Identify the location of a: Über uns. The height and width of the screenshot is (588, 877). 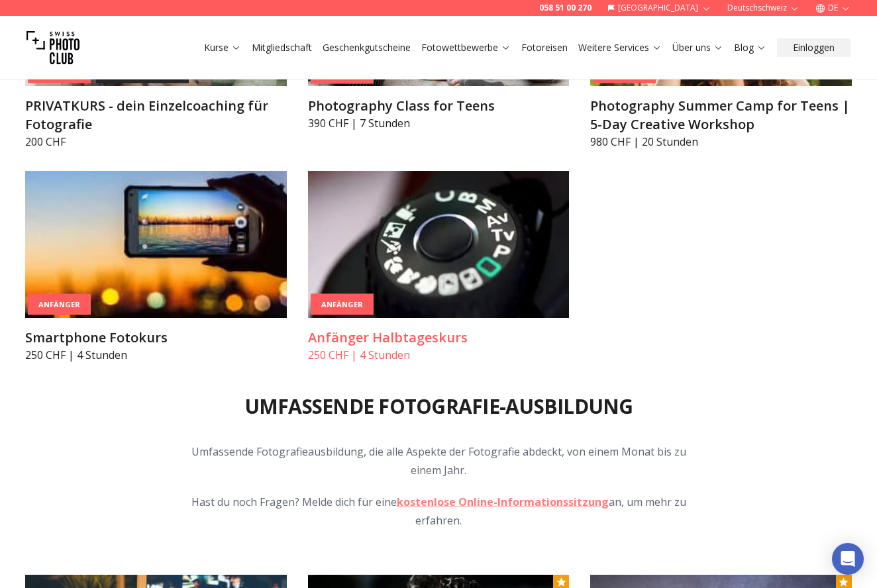
(697, 48).